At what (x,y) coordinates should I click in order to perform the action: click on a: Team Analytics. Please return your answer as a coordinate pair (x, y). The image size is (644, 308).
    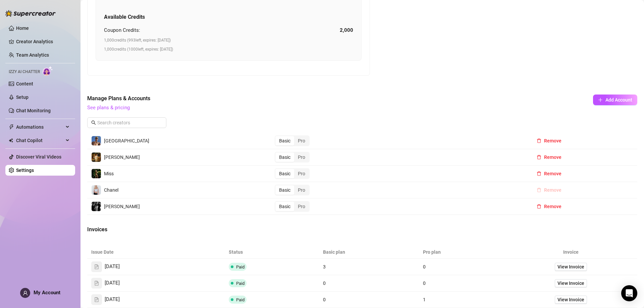
    Looking at the image, I should click on (32, 55).